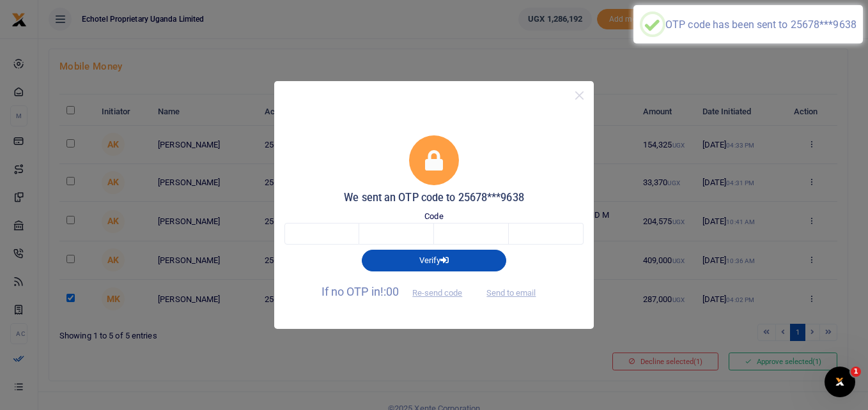 The height and width of the screenshot is (410, 868). What do you see at coordinates (856, 372) in the screenshot?
I see `span: 1` at bounding box center [856, 372].